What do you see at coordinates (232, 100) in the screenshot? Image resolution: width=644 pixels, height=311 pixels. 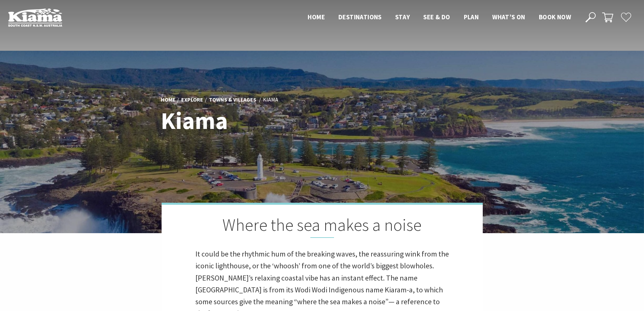 I see `a: Towns & Villages` at bounding box center [232, 100].